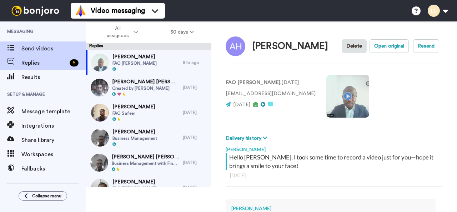 This screenshot has height=212, width=457. What do you see at coordinates (74, 63) in the screenshot?
I see `div: 6` at bounding box center [74, 63].